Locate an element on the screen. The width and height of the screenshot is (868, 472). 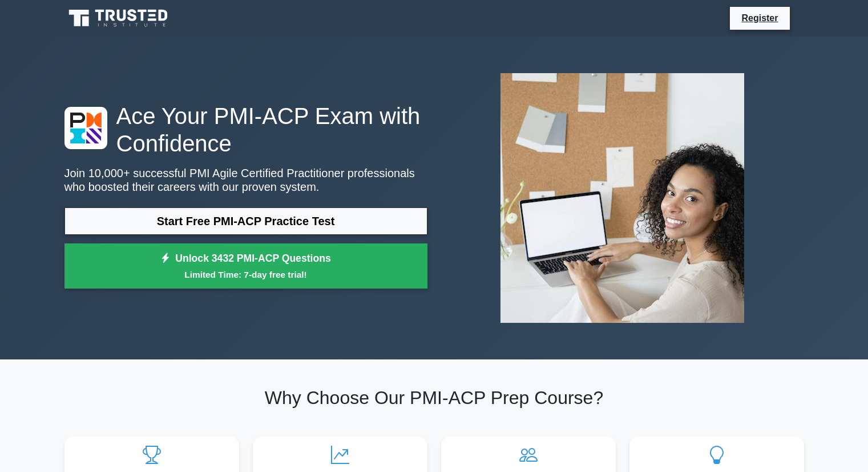
small: Limited Time: 7-day free trial! is located at coordinates (246, 274).